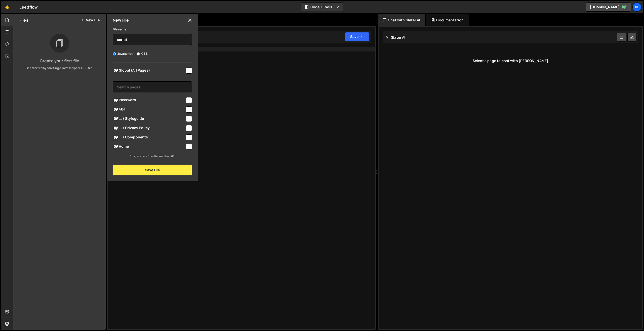  What do you see at coordinates (114, 54) in the screenshot?
I see `input: Javascript` at bounding box center [114, 54].